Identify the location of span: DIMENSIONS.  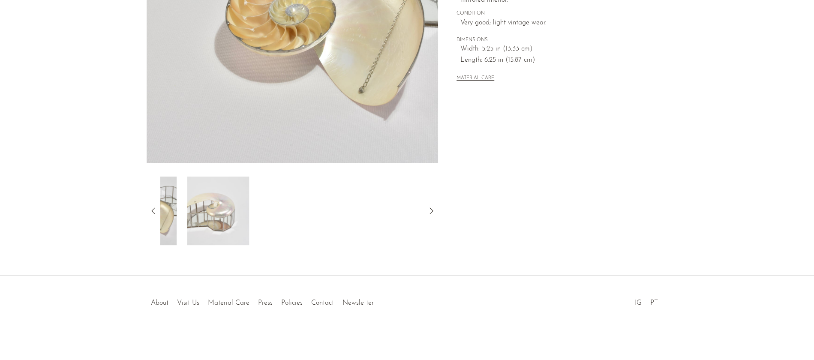
(553, 40).